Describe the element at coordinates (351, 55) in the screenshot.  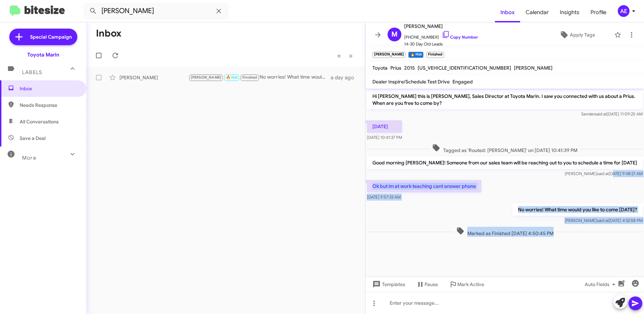
I see `button: Next` at that location.